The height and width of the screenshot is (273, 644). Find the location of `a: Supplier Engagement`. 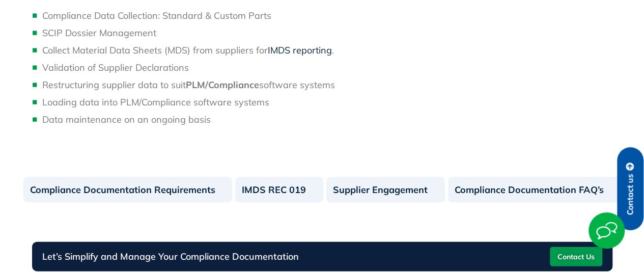

a: Supplier Engagement is located at coordinates (385, 190).